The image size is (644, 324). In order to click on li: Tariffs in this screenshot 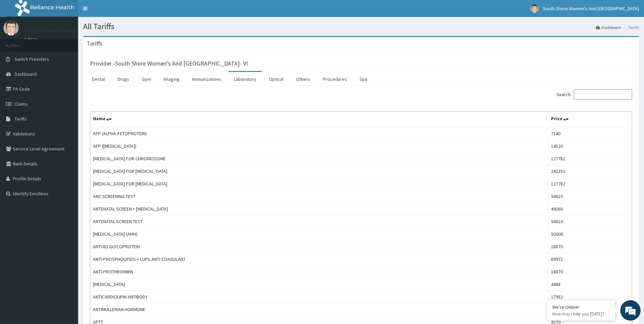, I will do `click(630, 27)`.